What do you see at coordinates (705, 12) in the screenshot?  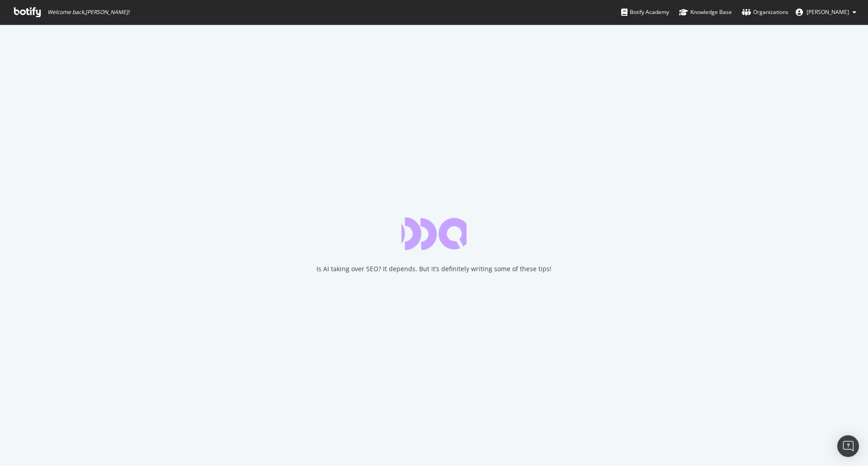 I see `div: Knowledge Base` at bounding box center [705, 12].